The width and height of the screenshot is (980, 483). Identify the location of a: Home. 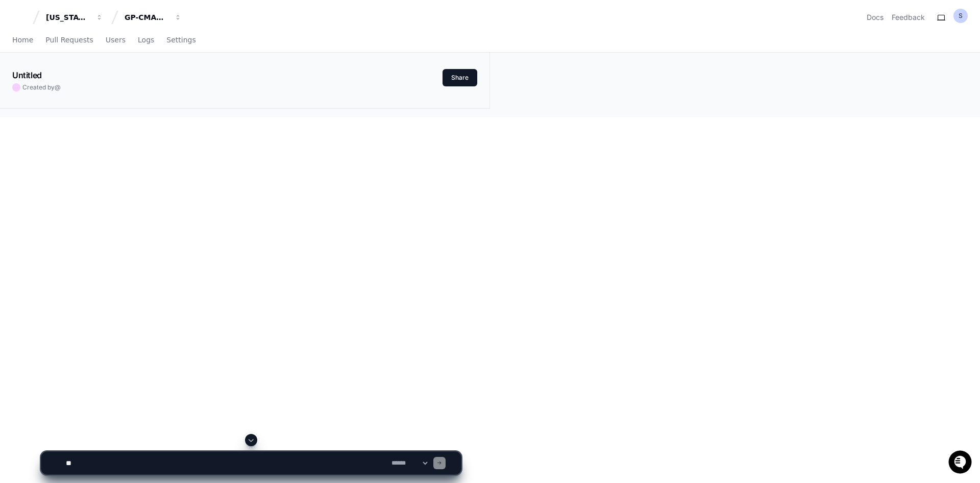
(22, 40).